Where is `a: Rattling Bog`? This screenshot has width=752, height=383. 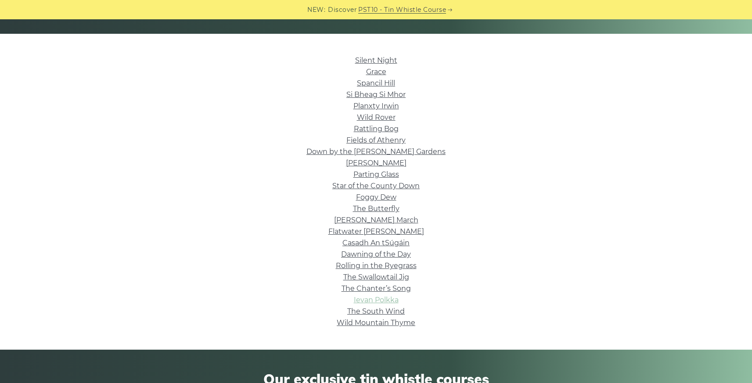
a: Rattling Bog is located at coordinates (376, 129).